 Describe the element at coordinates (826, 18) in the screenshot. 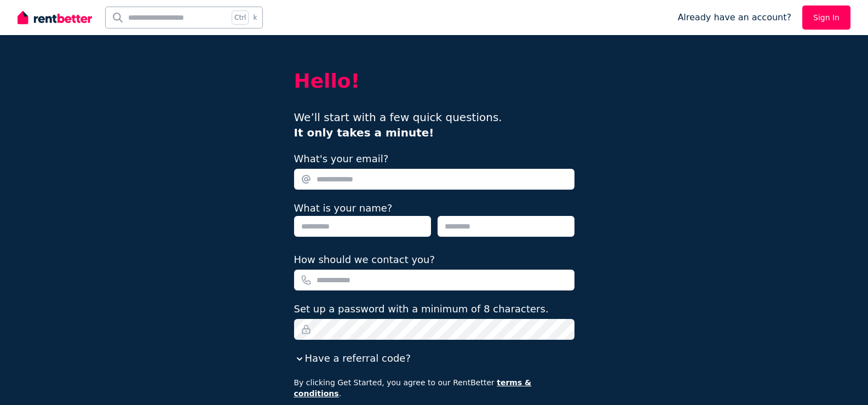

I see `a: Sign In` at that location.